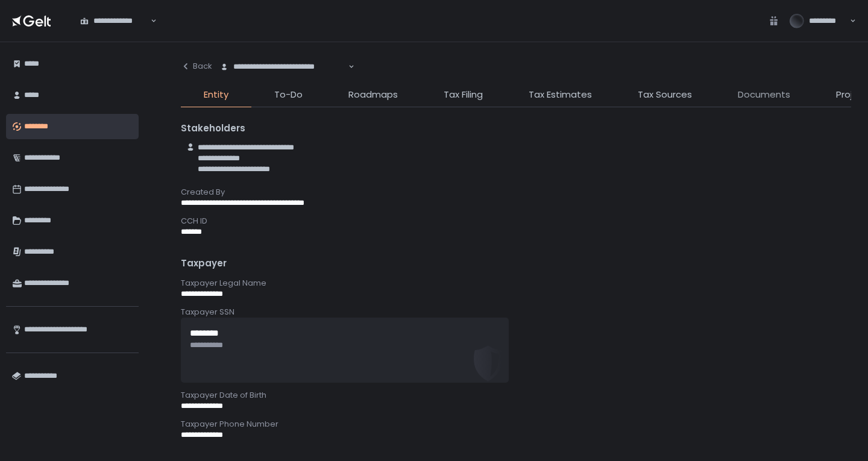 The width and height of the screenshot is (868, 461). Describe the element at coordinates (516, 396) in the screenshot. I see `div: Taxpayer Date of Birth` at that location.